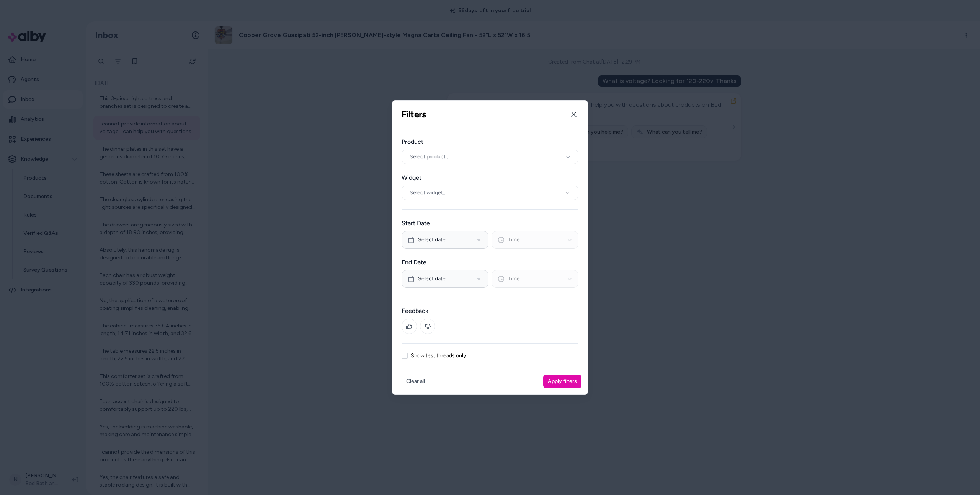 The image size is (980, 495). What do you see at coordinates (414, 114) in the screenshot?
I see `h2: Filters` at bounding box center [414, 114].